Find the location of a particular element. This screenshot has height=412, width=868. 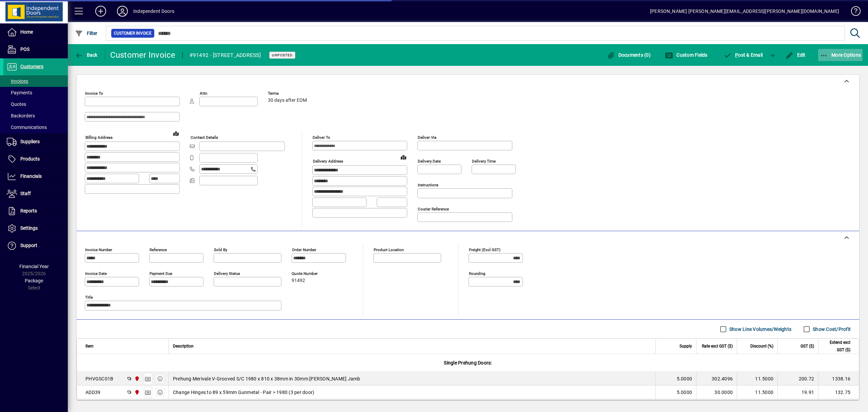

span: Supply is located at coordinates (686, 346).